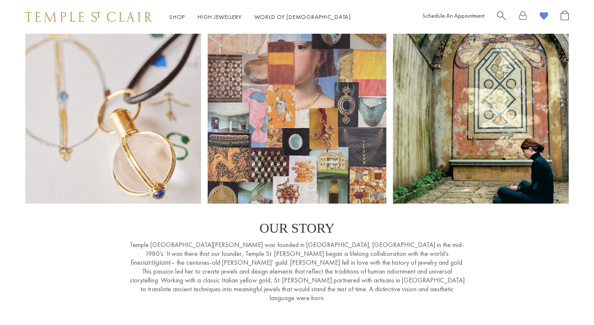 The image size is (594, 325). Describe the element at coordinates (219, 17) in the screenshot. I see `a: High JewelleryHigh Jewellery` at that location.